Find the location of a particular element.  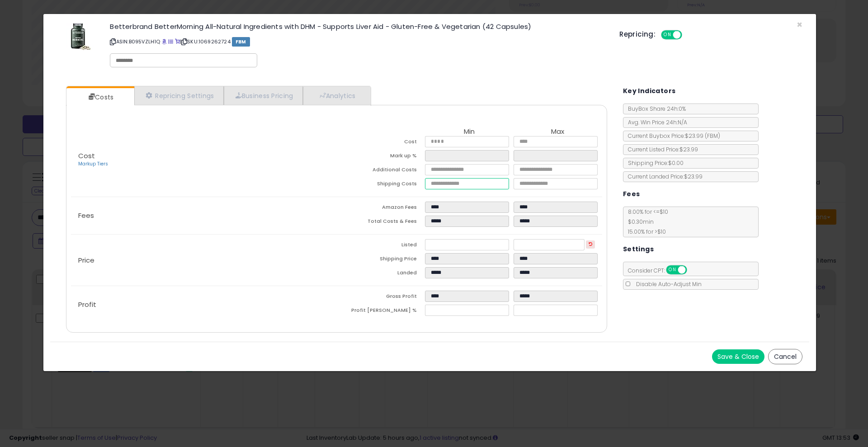

a: Costs is located at coordinates (100, 97).